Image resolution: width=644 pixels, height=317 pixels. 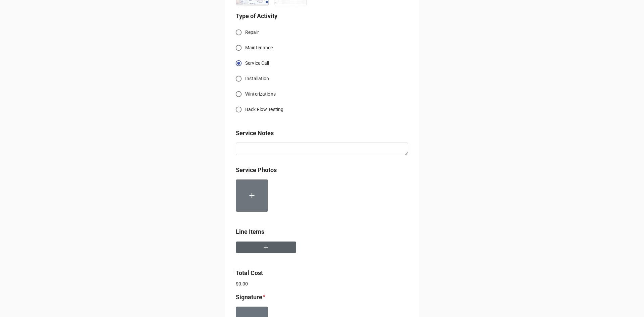 I want to click on label: Service Notes, so click(x=254, y=133).